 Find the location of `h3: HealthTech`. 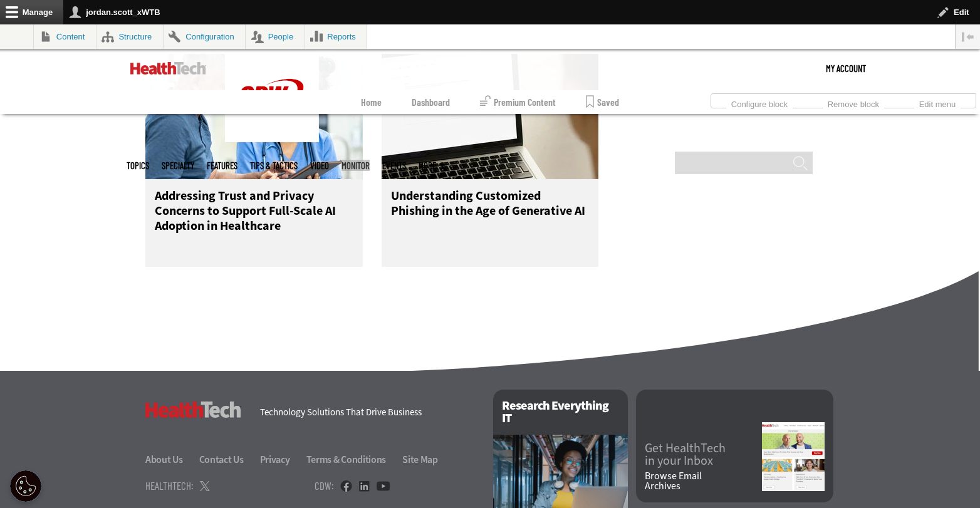

h3: HealthTech is located at coordinates (193, 410).